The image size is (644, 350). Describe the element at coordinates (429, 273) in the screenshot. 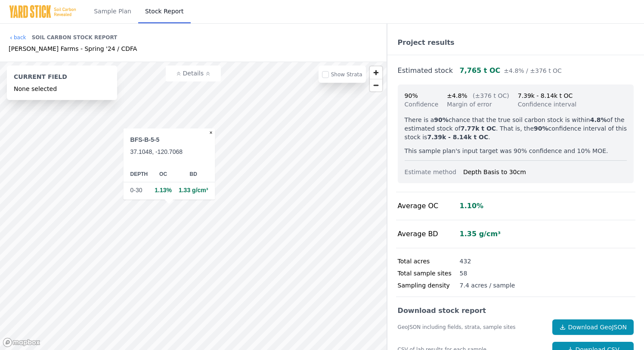

I see `div: Total sample sites` at that location.